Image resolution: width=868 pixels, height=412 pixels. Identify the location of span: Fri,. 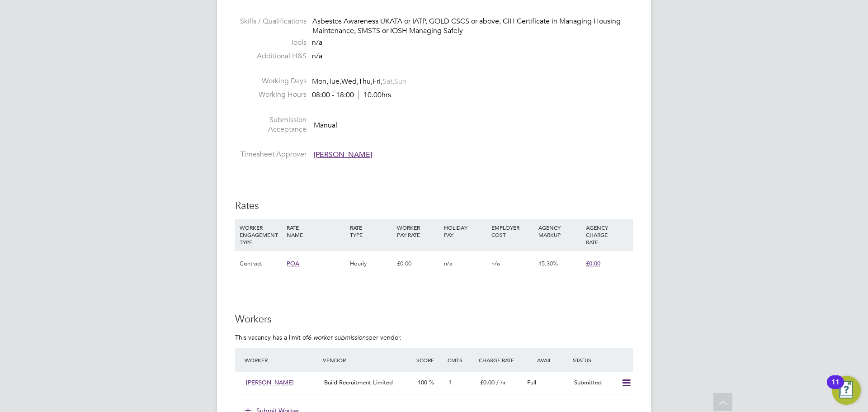
(378, 81).